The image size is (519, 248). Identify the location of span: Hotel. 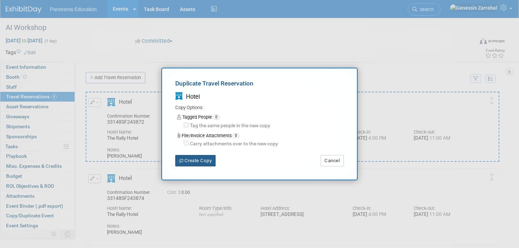
(193, 97).